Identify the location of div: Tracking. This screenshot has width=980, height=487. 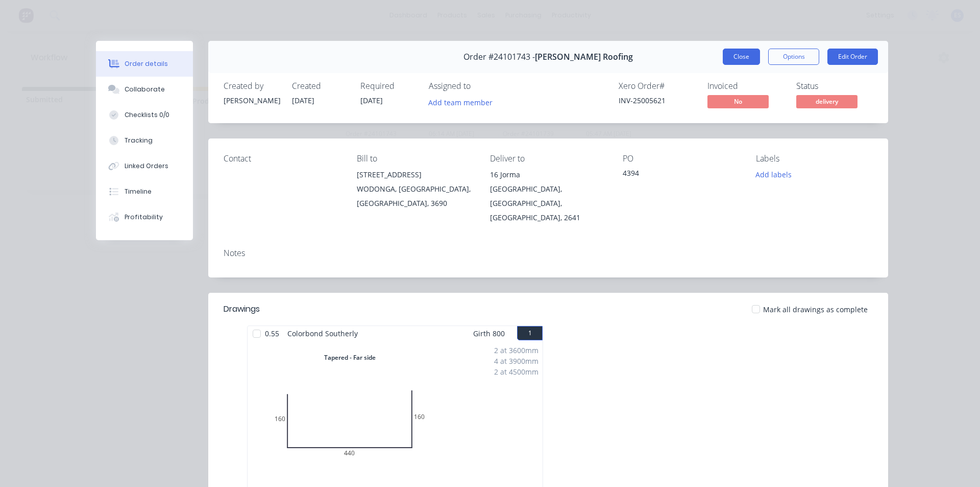
(138, 141).